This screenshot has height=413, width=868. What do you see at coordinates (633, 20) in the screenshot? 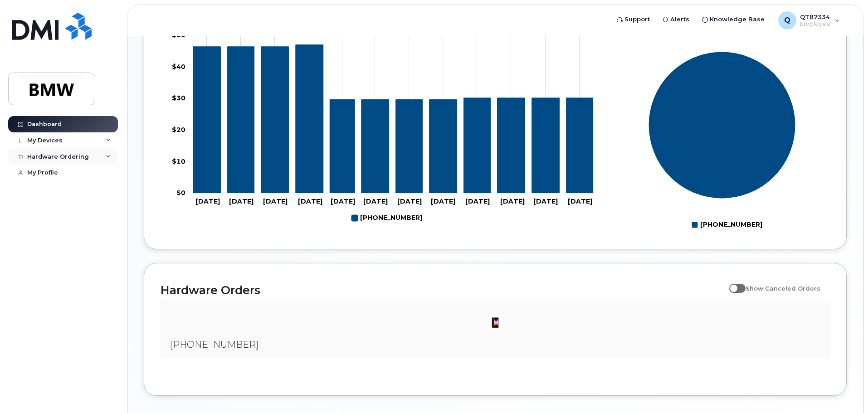
I see `a: Support` at bounding box center [633, 20].